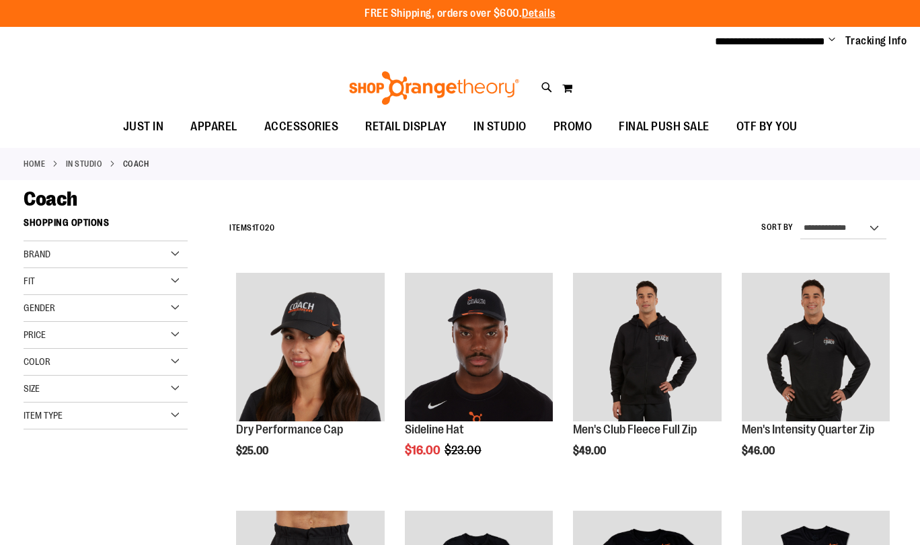 The width and height of the screenshot is (920, 545). Describe the element at coordinates (301, 126) in the screenshot. I see `span: ACCESSORIES` at that location.